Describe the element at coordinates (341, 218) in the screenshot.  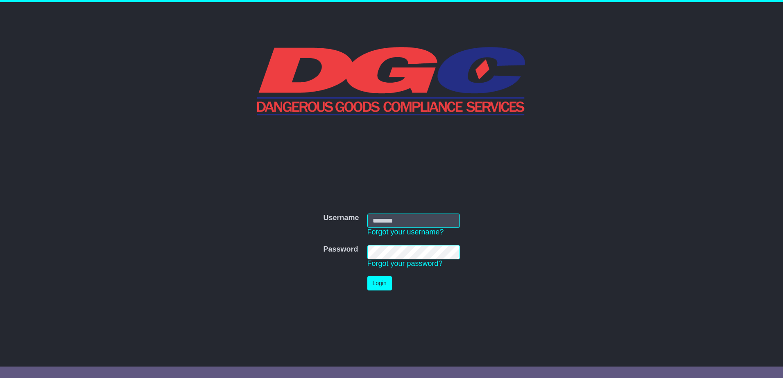
I see `label: Username` at that location.